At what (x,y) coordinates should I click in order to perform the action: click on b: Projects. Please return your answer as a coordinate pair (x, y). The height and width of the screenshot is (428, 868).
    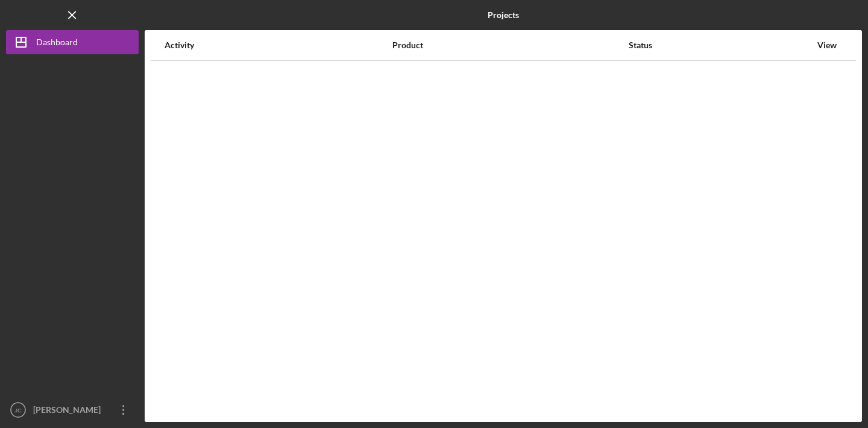
    Looking at the image, I should click on (503, 15).